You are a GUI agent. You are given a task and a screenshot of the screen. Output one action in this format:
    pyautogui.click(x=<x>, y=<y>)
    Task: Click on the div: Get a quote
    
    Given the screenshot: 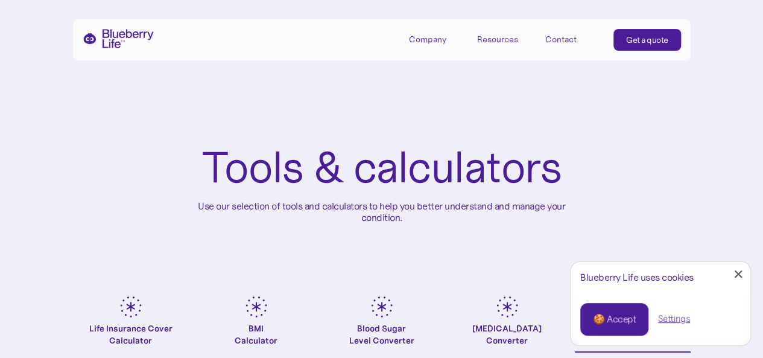 What is the action you would take?
    pyautogui.click(x=647, y=40)
    